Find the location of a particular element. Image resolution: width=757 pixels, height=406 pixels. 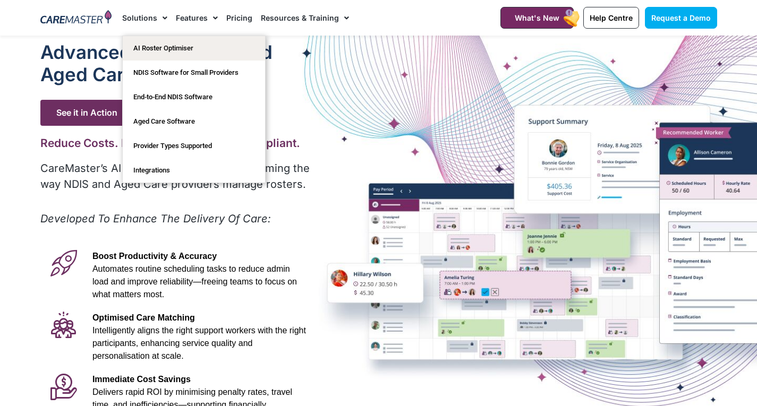

span: Help Centre is located at coordinates (611, 18).